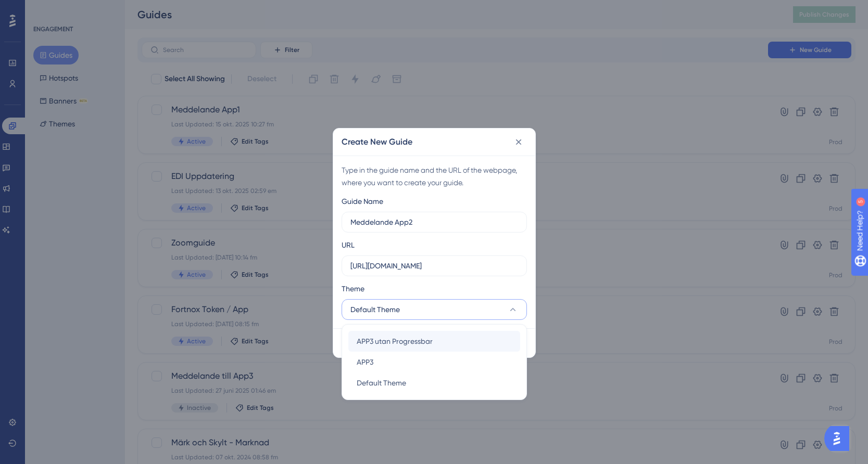  What do you see at coordinates (353, 289) in the screenshot?
I see `span: Theme` at bounding box center [353, 289].